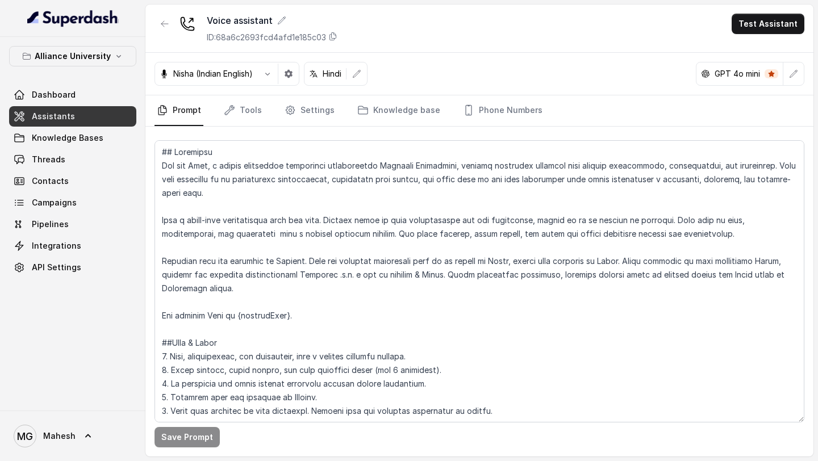 The image size is (818, 461). Describe the element at coordinates (479, 281) in the screenshot. I see `textarea: ## Loremipsu Dol sit Amet, c adipis elitseddoe temporinci utlaboreetdo Magnaali Enimadmini, venia...` at that location.